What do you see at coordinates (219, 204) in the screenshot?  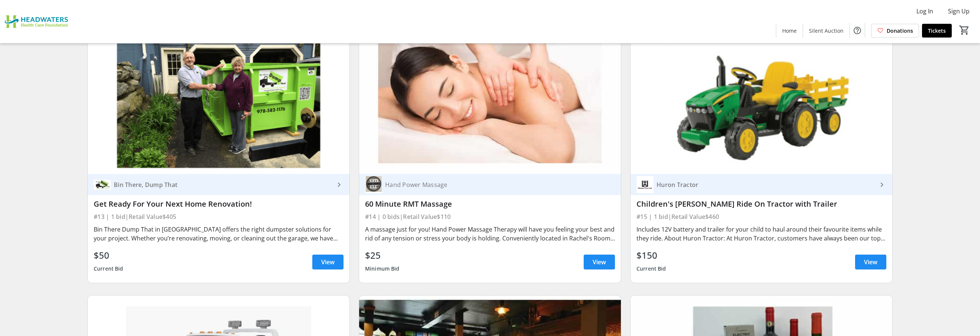 I see `div: Get Ready For Your Next Home Renovation!` at bounding box center [219, 204].